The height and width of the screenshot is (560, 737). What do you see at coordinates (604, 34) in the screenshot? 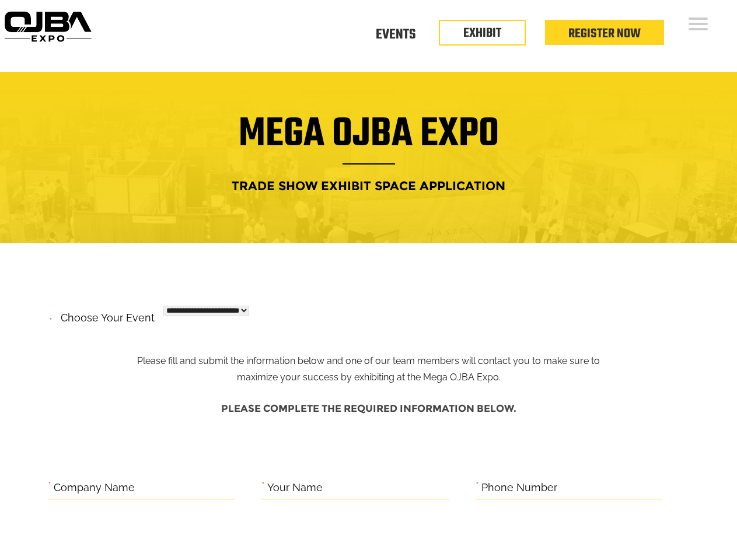
I see `a: Register Now` at bounding box center [604, 34].